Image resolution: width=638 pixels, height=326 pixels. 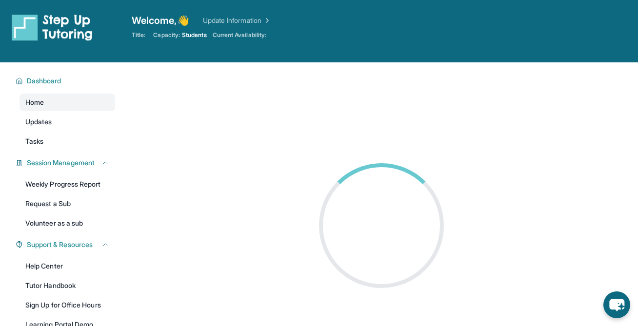 I want to click on span: Title:, so click(x=139, y=35).